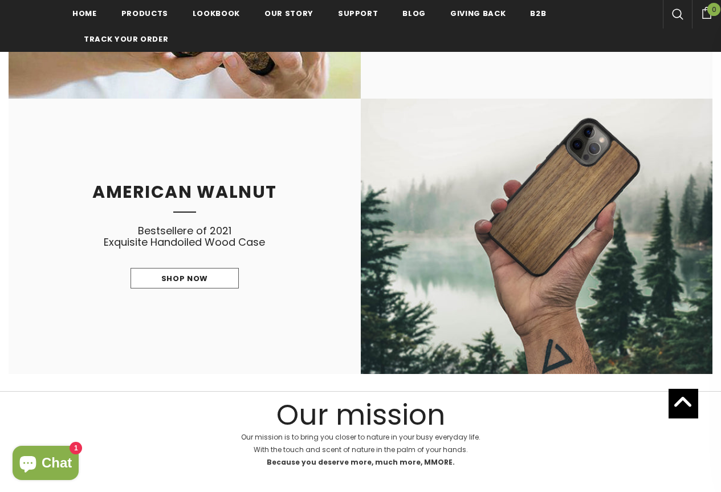 The width and height of the screenshot is (721, 492). Describe the element at coordinates (185, 278) in the screenshot. I see `span: Shop Now` at that location.